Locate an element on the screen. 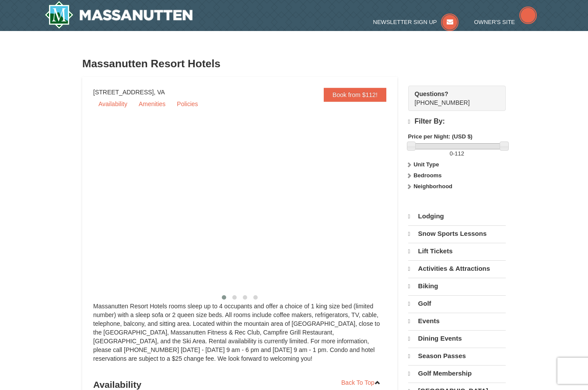  a: Lift Tickets is located at coordinates (457, 251).